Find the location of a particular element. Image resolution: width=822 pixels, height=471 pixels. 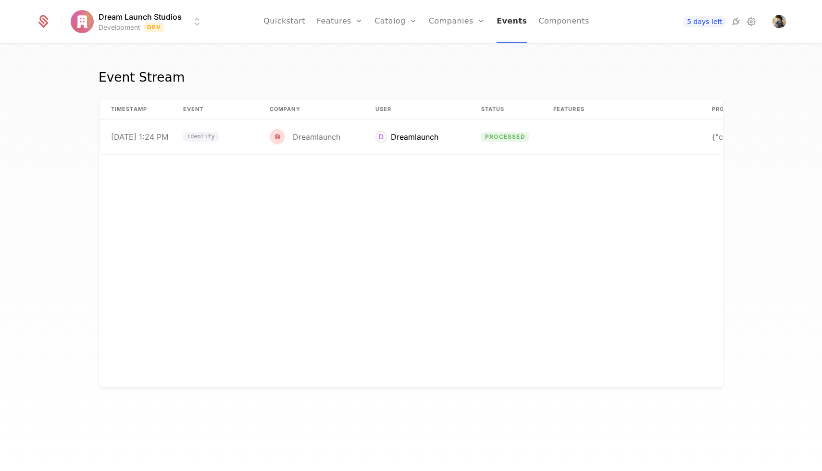

span: Dev is located at coordinates (154, 27).